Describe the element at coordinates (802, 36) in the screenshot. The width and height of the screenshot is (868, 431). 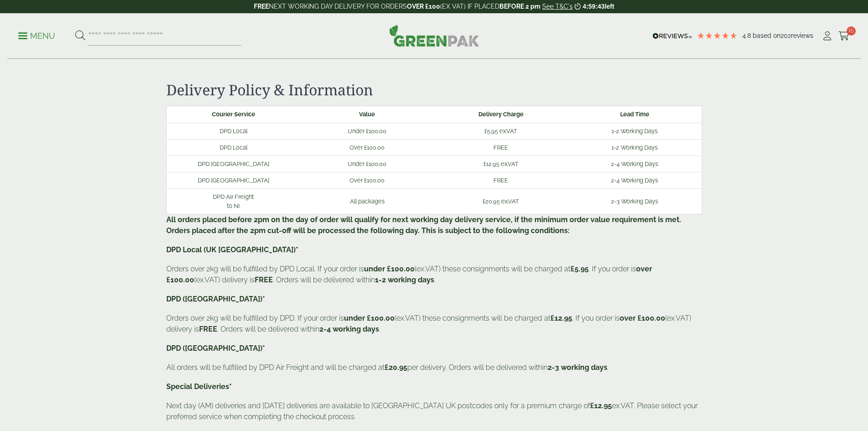
I see `span: reviews` at that location.